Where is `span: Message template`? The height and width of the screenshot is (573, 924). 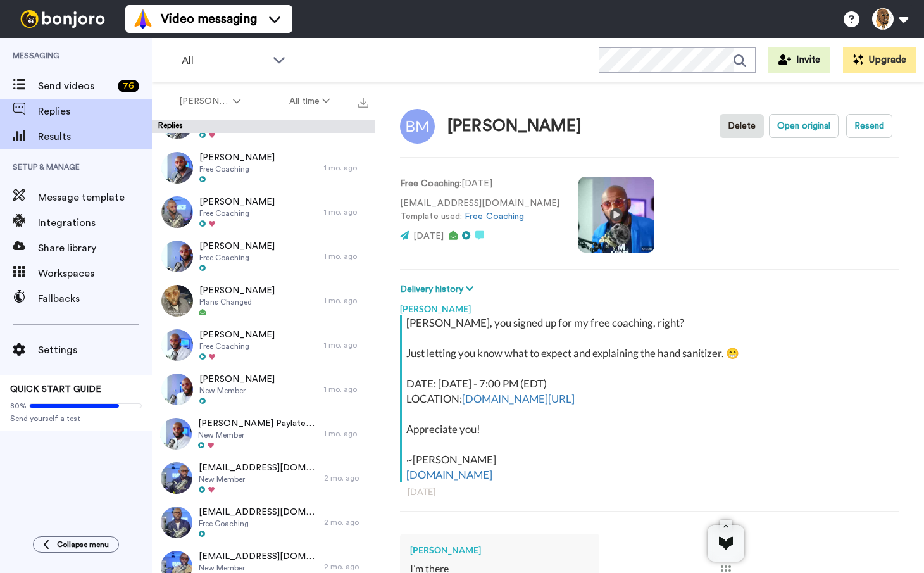
span: Message template is located at coordinates (95, 198).